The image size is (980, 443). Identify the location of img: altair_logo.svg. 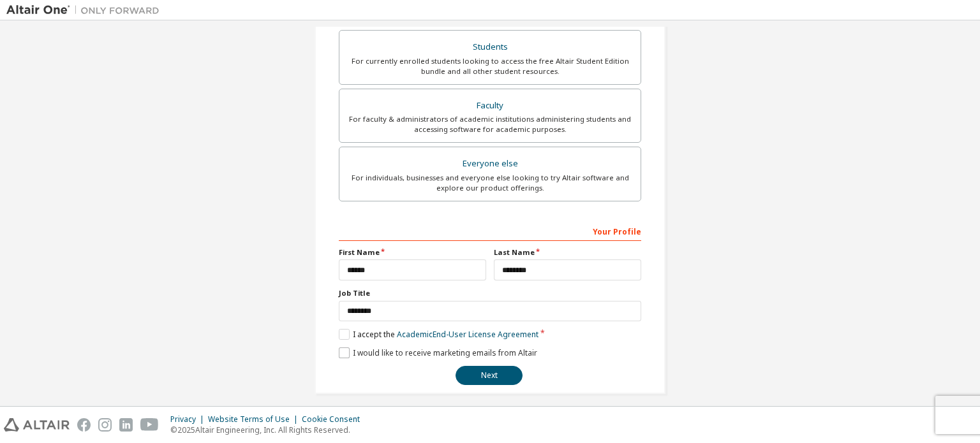
(37, 424).